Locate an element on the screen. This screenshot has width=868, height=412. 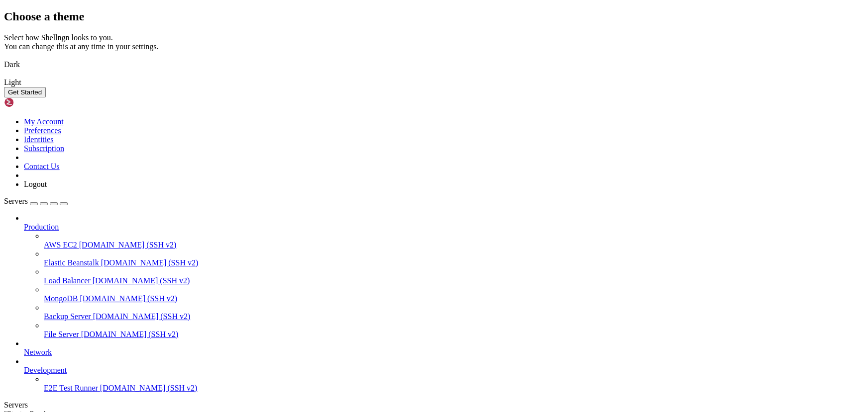
a: Subscription is located at coordinates (44, 148).